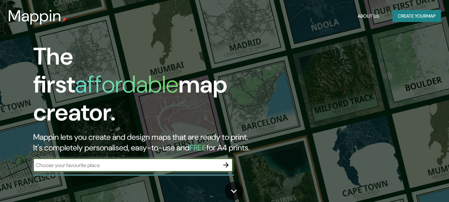 This screenshot has height=202, width=449. Describe the element at coordinates (35, 16) in the screenshot. I see `h3: Mappin` at that location.